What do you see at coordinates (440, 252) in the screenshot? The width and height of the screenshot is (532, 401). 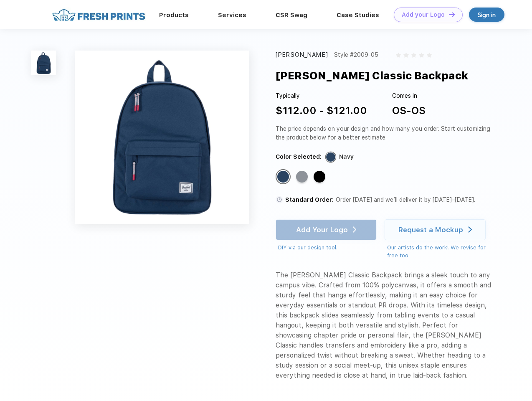 I see `div: Our artists do the work! We revise for free too.` at bounding box center [440, 252].